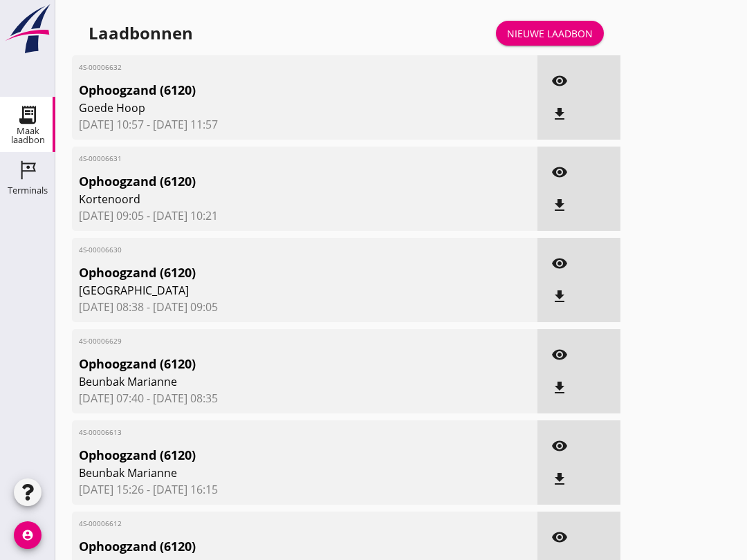 This screenshot has height=560, width=747. I want to click on div: Terminals, so click(27, 190).